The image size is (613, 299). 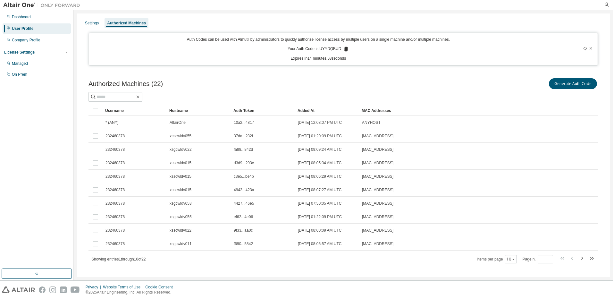 I want to click on img: Altair One, so click(x=43, y=5).